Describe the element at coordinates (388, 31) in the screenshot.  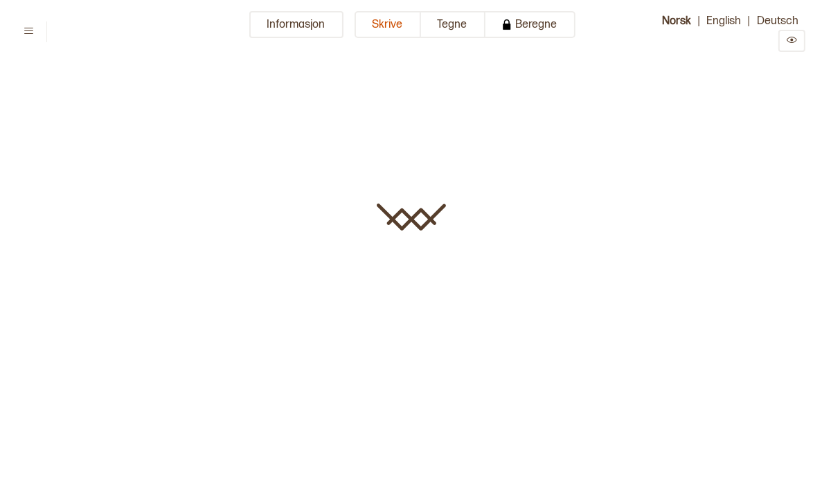
I see `a: Skrive` at that location.